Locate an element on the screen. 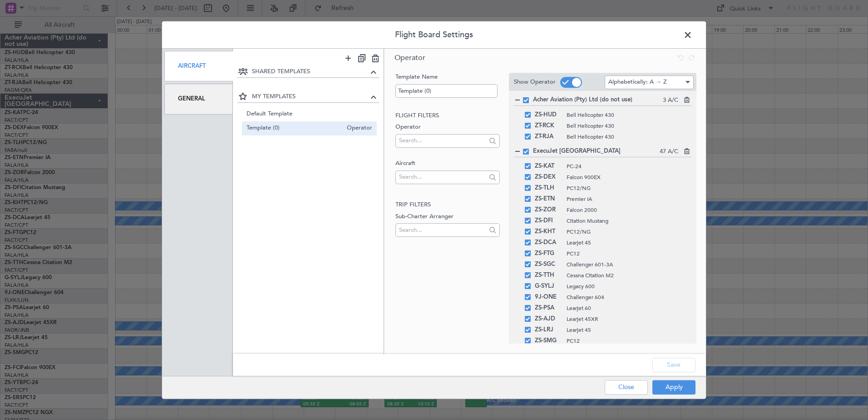 This screenshot has height=420, width=868. span: SHARED TEMPLATES is located at coordinates (310, 71).